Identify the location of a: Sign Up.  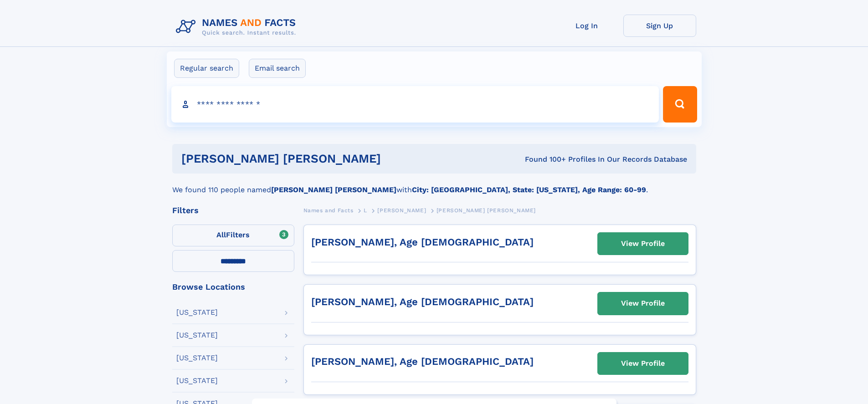
(659, 26).